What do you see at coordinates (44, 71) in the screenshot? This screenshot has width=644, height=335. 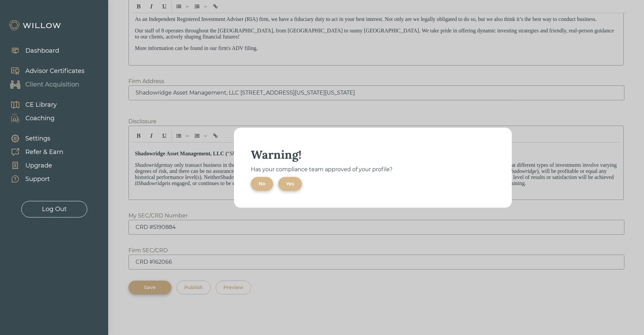 I see `a: Advisor Certificates` at bounding box center [44, 71].